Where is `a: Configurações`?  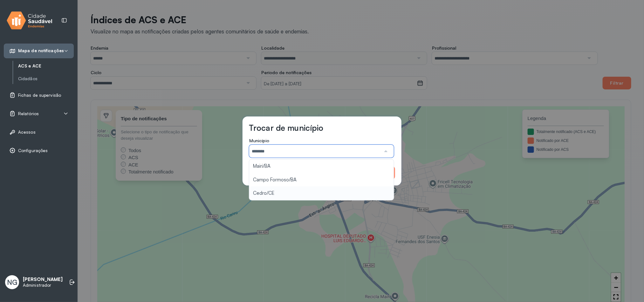 a: Configurações is located at coordinates (39, 151).